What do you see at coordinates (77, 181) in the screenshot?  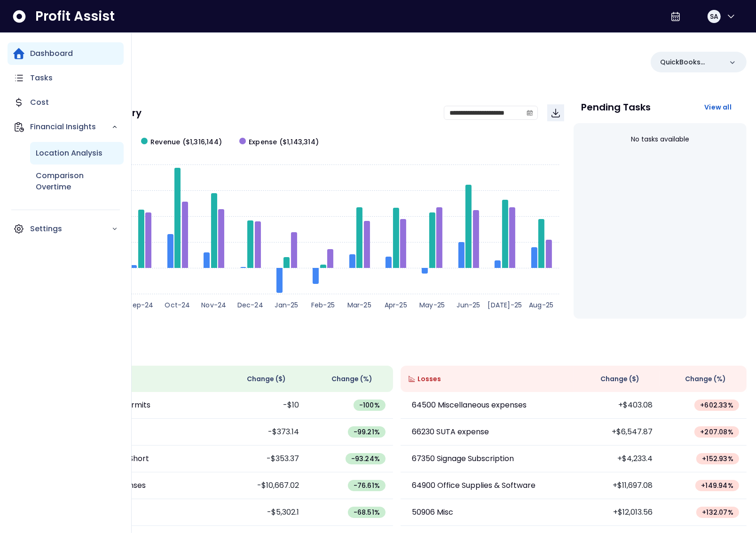 I see `p: Comparison Overtime` at bounding box center [77, 181].